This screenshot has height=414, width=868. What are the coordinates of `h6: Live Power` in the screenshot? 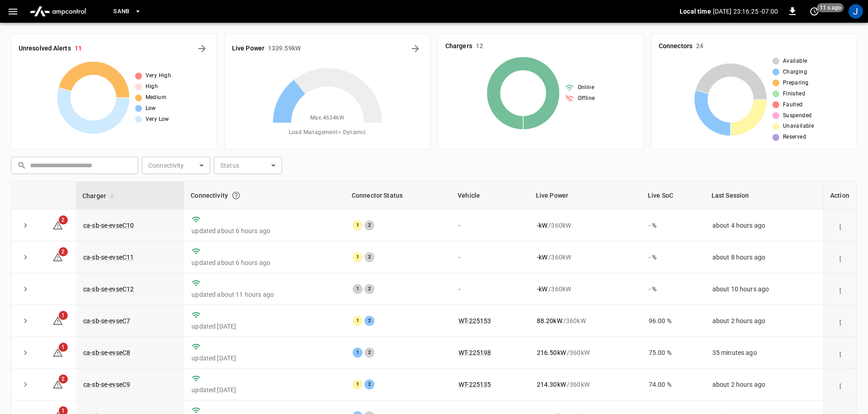 It's located at (248, 49).